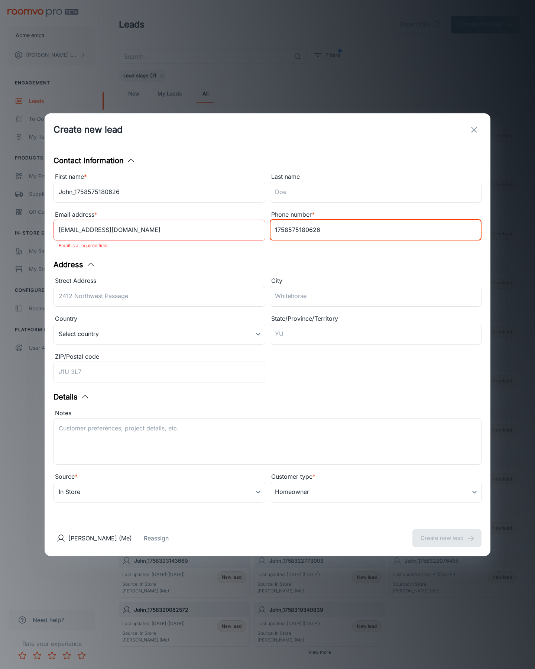  Describe the element at coordinates (159, 177) in the screenshot. I see `div: First name` at that location.